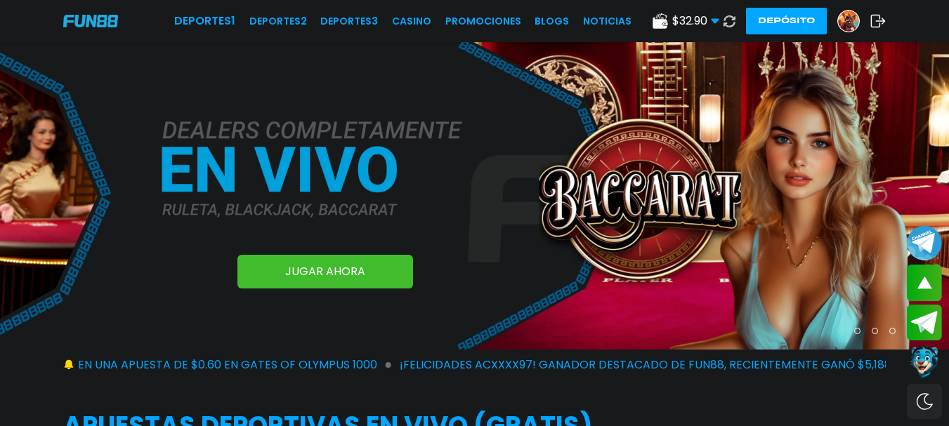 The height and width of the screenshot is (426, 949). Describe the element at coordinates (924, 243) in the screenshot. I see `button: Join telegram channel` at that location.